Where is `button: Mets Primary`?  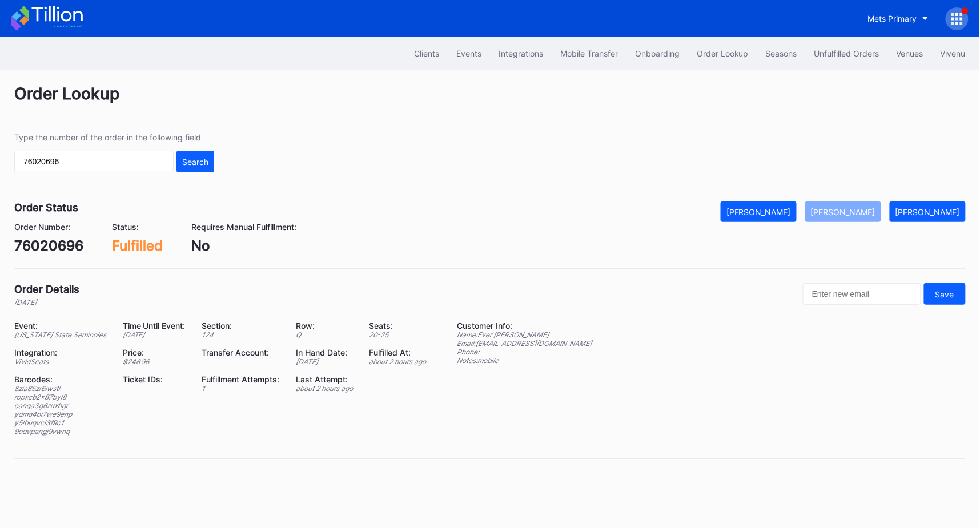
button: Mets Primary is located at coordinates (898, 18).